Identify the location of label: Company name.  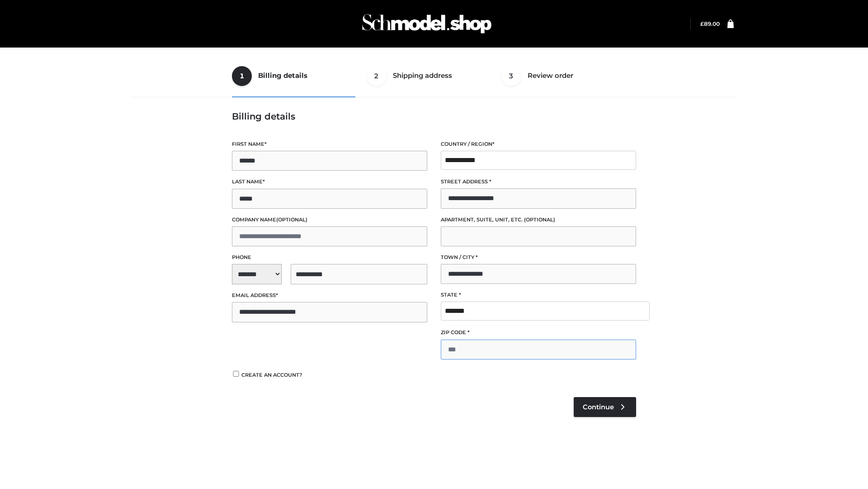
(330, 220).